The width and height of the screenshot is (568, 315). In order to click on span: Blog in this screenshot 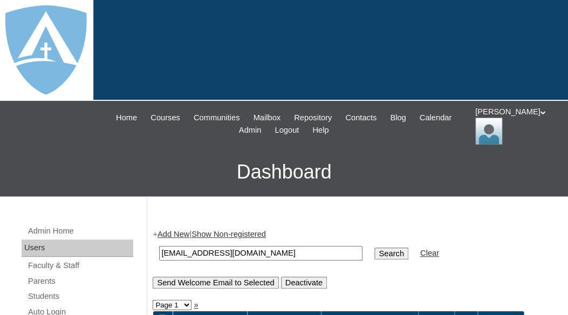, I will do `click(398, 118)`.